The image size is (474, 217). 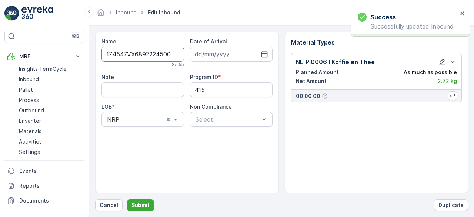 I want to click on label: Non Compliance, so click(x=211, y=106).